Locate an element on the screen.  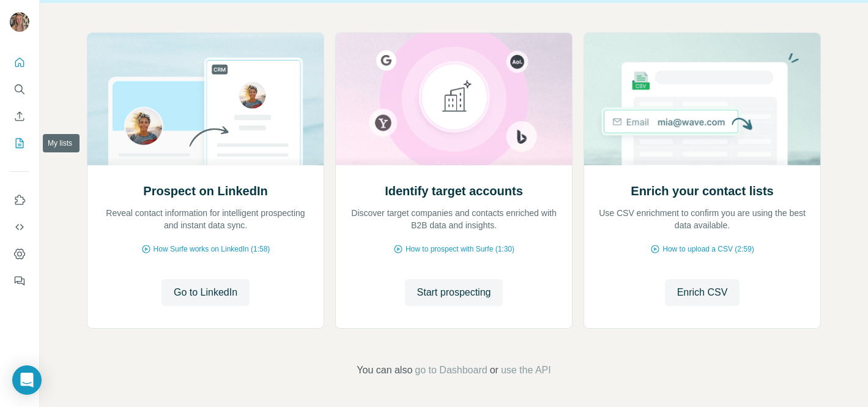
button: Start prospecting is located at coordinates (454, 292).